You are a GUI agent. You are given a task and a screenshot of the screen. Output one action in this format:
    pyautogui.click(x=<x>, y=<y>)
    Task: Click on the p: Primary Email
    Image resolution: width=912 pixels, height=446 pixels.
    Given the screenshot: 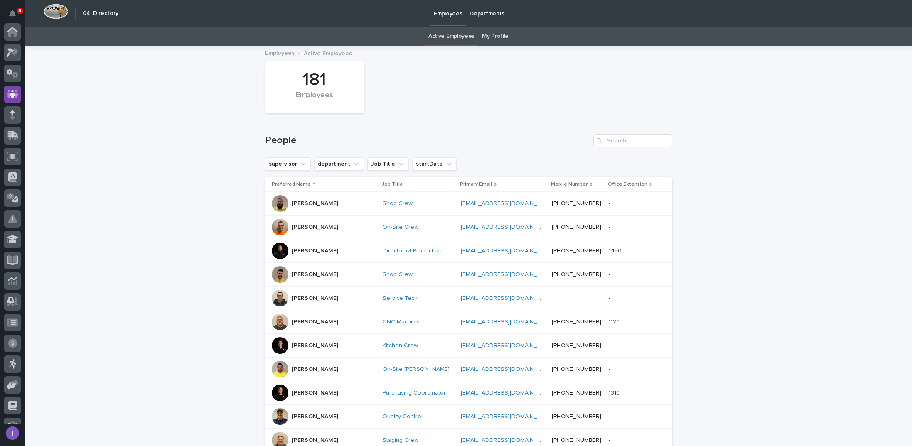 What is the action you would take?
    pyautogui.click(x=476, y=184)
    